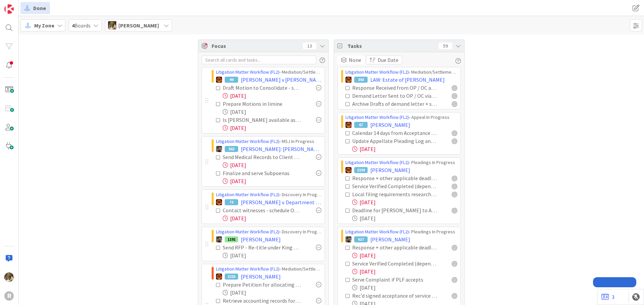 This screenshot has width=644, height=305. What do you see at coordinates (9, 9) in the screenshot?
I see `img: Visit kanbanzone.com` at bounding box center [9, 9].